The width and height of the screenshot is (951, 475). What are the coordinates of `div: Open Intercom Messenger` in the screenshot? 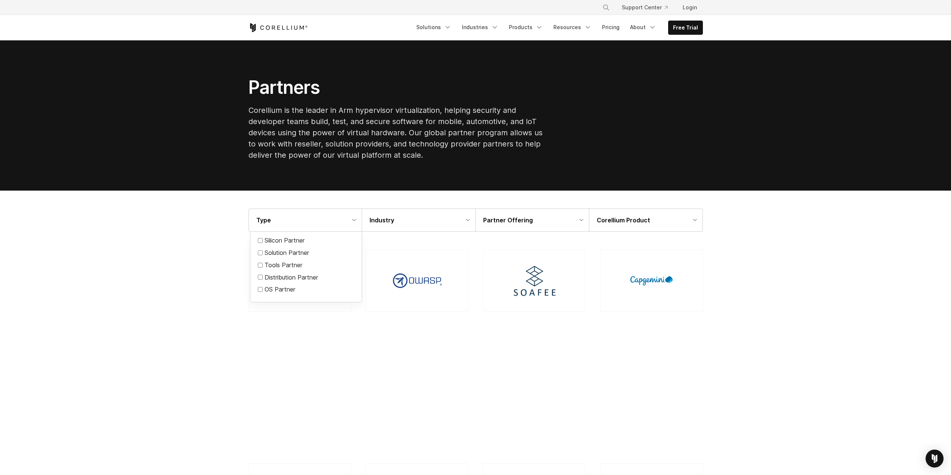 It's located at (934, 458).